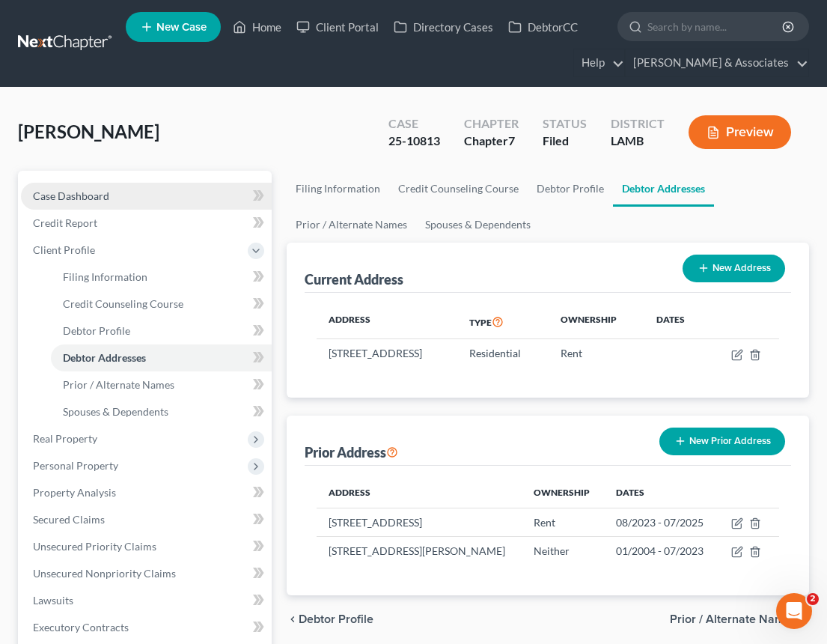  I want to click on td: Neither, so click(562, 551).